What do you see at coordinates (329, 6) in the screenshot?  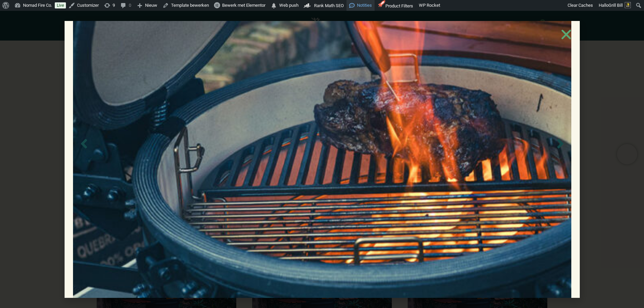 I see `span: Rank Math SEO` at bounding box center [329, 6].